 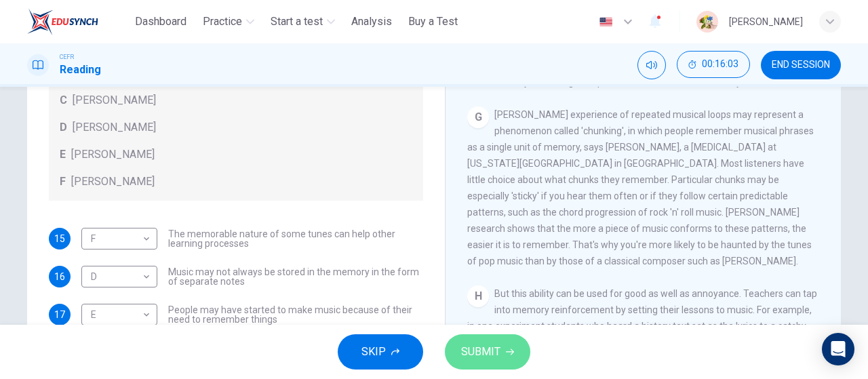 I want to click on span: 16, so click(x=60, y=277).